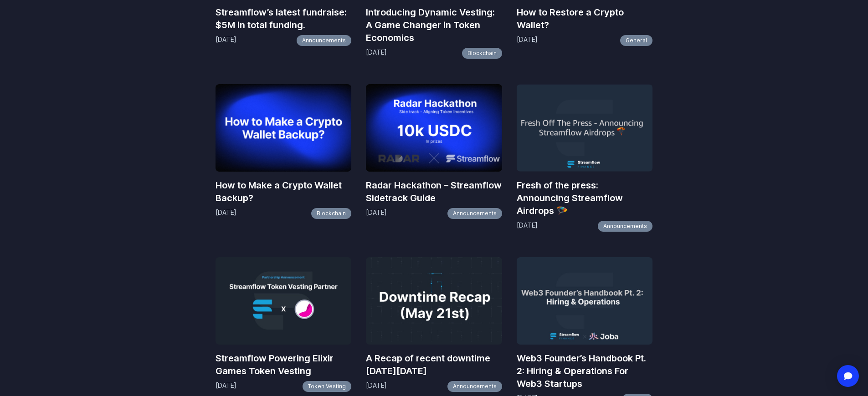 The width and height of the screenshot is (868, 396). What do you see at coordinates (434, 25) in the screenshot?
I see `a: Introducing Dynamic Vesting: A Game Changer in Token Economics` at bounding box center [434, 25].